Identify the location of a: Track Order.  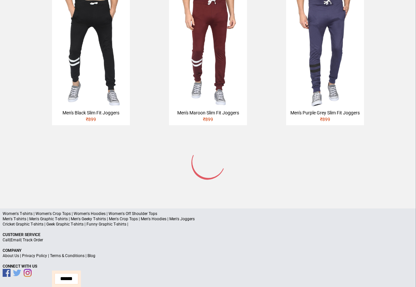
(33, 240).